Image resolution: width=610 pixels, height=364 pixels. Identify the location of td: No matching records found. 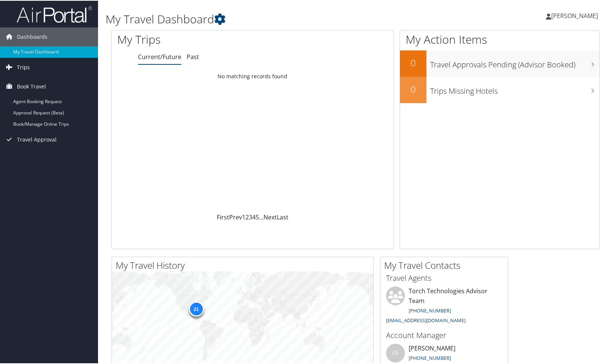
(252, 75).